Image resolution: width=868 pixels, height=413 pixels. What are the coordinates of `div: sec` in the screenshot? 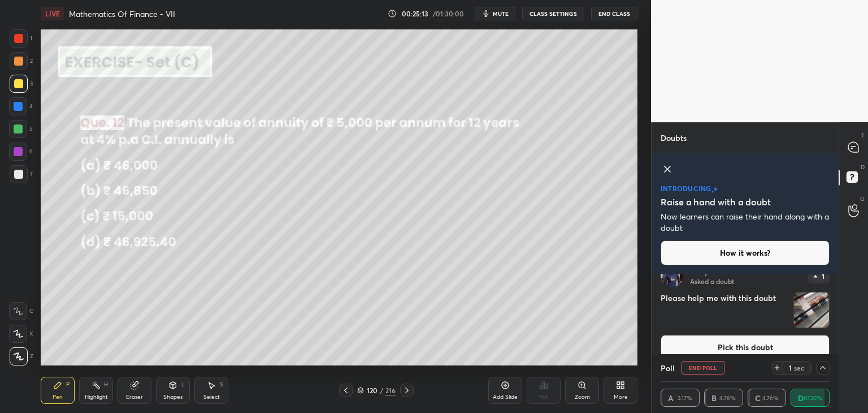 It's located at (799, 368).